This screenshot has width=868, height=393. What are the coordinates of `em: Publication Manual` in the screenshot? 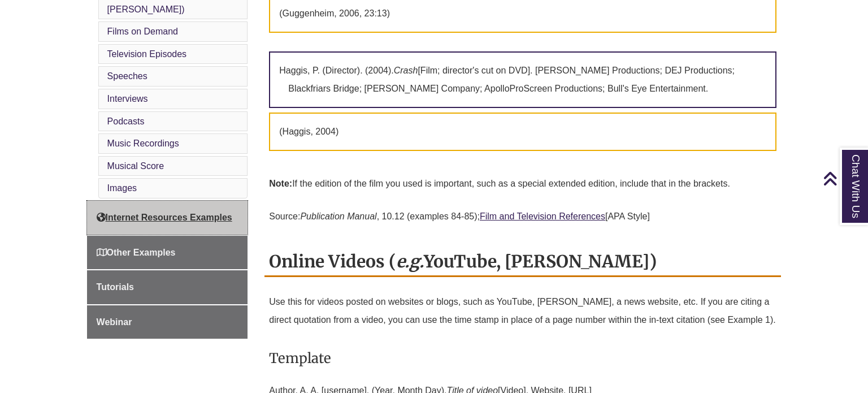 It's located at (338, 216).